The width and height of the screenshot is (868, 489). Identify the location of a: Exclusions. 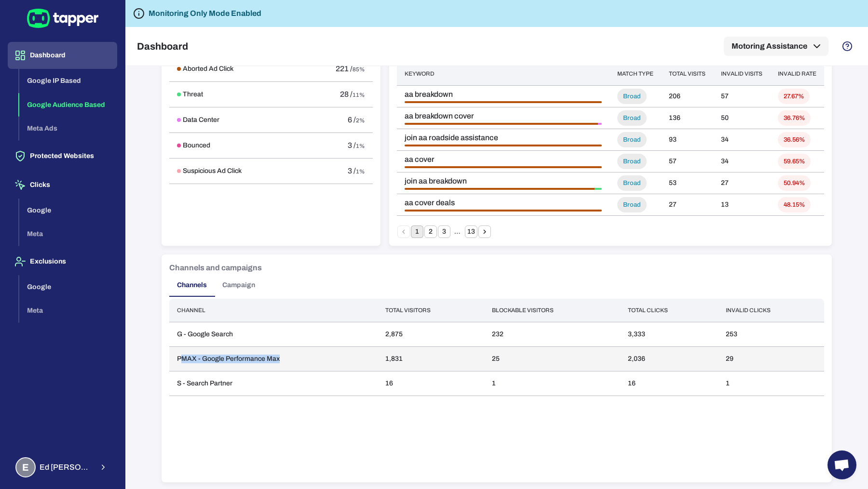
(62, 260).